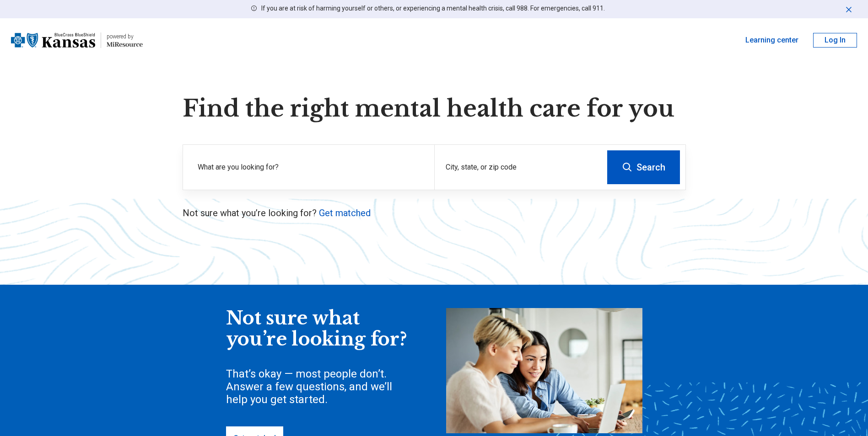 This screenshot has width=868, height=436. I want to click on button: Search, so click(643, 167).